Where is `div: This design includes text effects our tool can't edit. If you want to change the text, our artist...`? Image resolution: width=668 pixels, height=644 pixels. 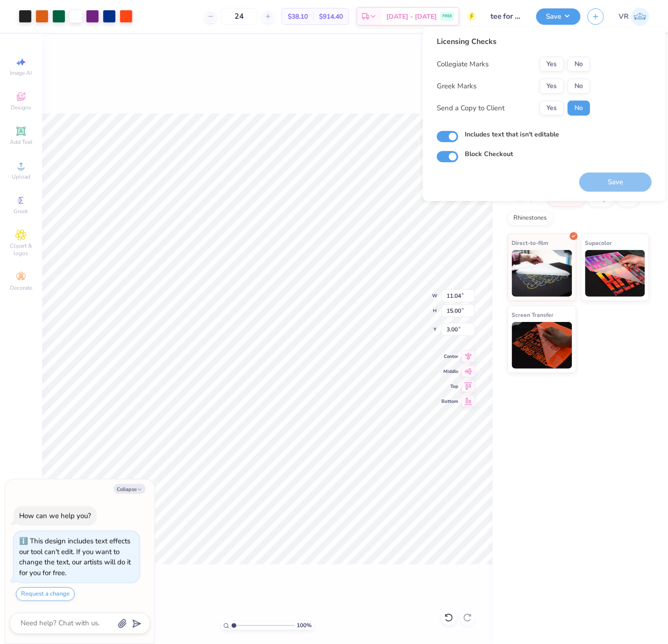
div: This design includes text effects our tool can't edit. If you want to change the text, our artist... is located at coordinates (75, 557).